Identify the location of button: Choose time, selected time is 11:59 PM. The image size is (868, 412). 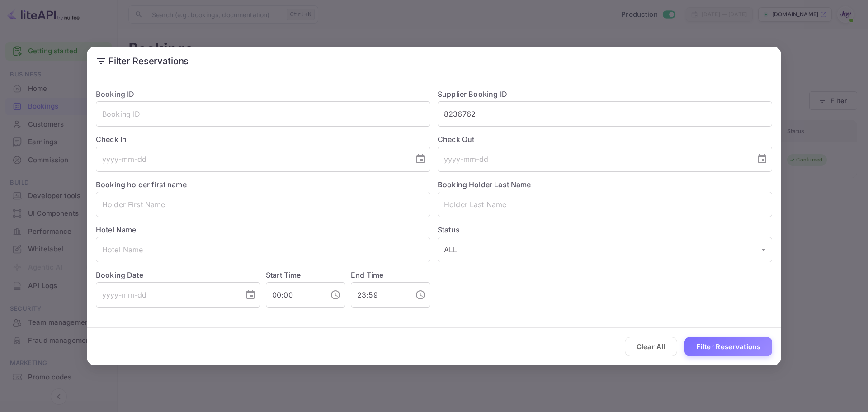
(421, 295).